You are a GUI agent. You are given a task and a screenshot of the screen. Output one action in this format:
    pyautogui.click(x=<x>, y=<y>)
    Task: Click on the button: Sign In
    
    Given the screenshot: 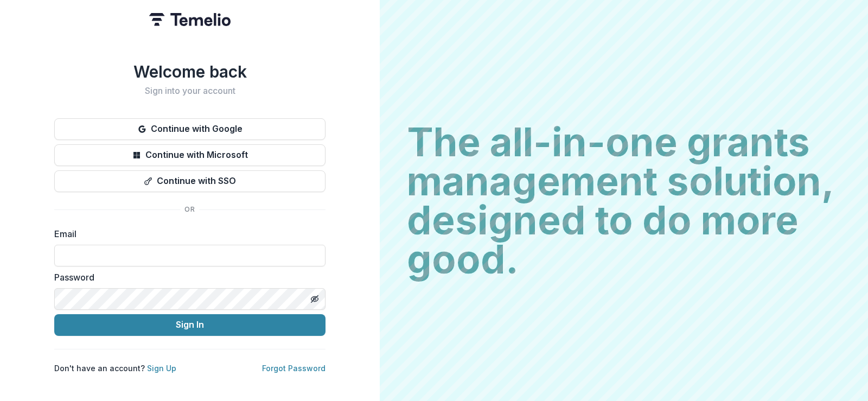 What is the action you would take?
    pyautogui.click(x=190, y=325)
    